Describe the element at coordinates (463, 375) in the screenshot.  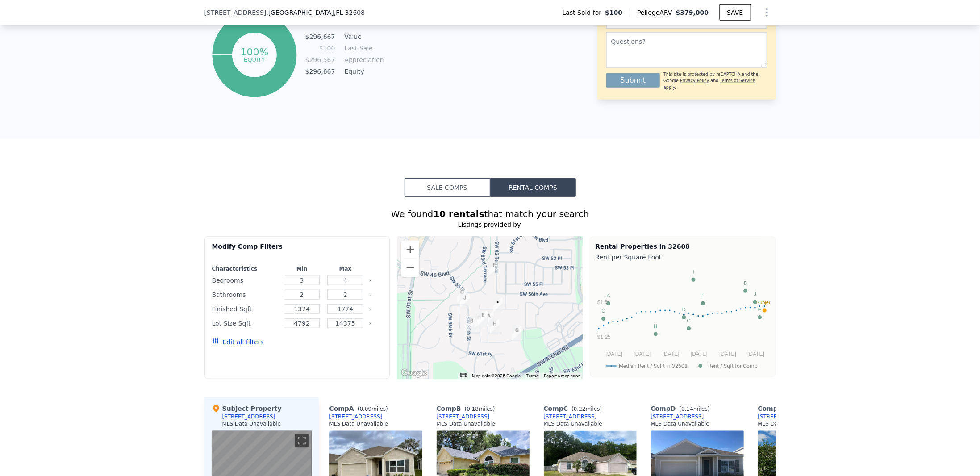
I see `button: Keyboard shortcuts` at that location.